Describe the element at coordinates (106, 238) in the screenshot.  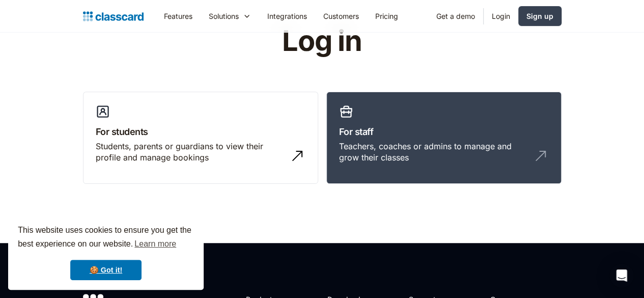
I see `span: This website uses cookies to ensure you get the best experience on our website.` at that location.